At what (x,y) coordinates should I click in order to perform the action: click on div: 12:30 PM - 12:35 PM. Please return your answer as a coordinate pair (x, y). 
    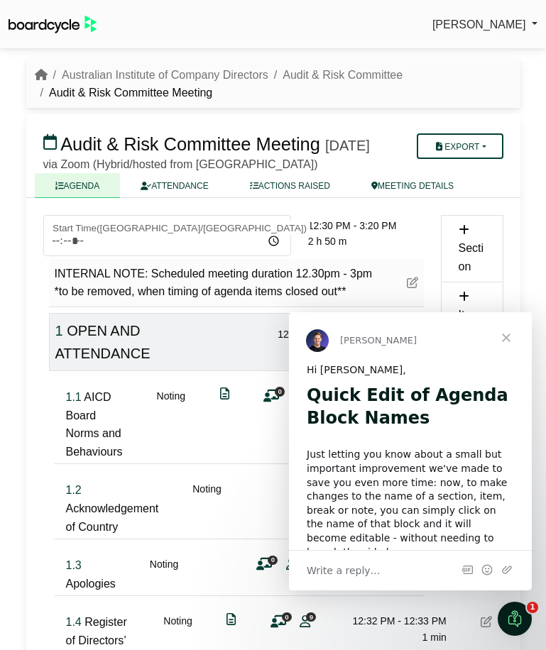
    Looking at the image, I should click on (322, 334).